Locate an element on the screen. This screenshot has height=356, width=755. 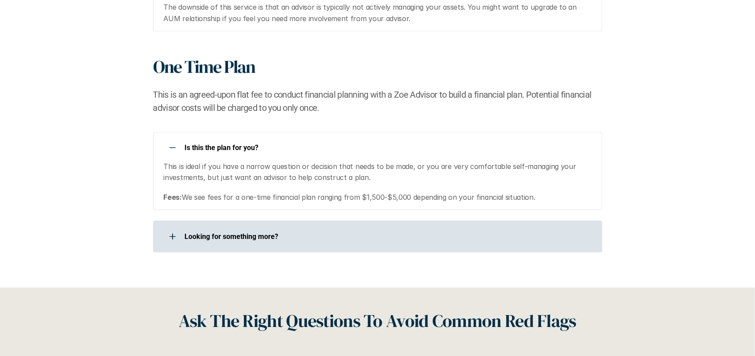
h1: One Time Plan is located at coordinates (204, 67).